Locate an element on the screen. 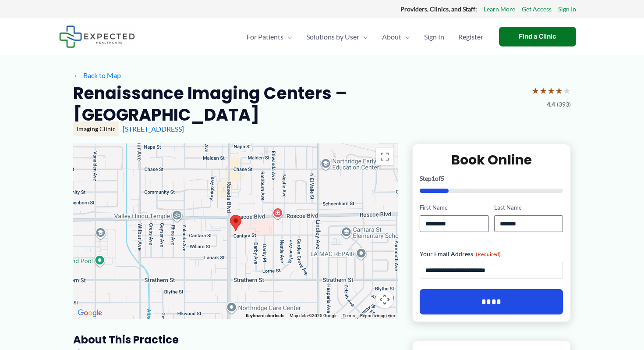 This screenshot has width=644, height=350. label: First Name is located at coordinates (454, 208).